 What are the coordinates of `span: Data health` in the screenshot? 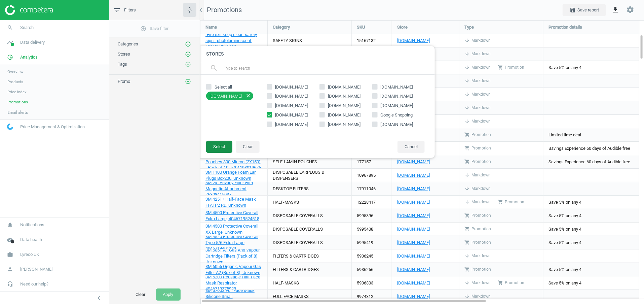 It's located at (31, 239).